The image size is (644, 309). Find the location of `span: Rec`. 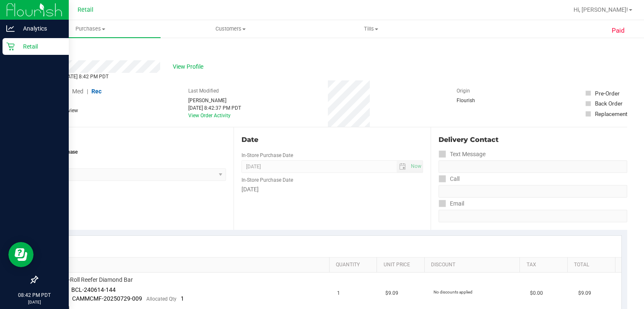

span: Rec is located at coordinates (97, 92).